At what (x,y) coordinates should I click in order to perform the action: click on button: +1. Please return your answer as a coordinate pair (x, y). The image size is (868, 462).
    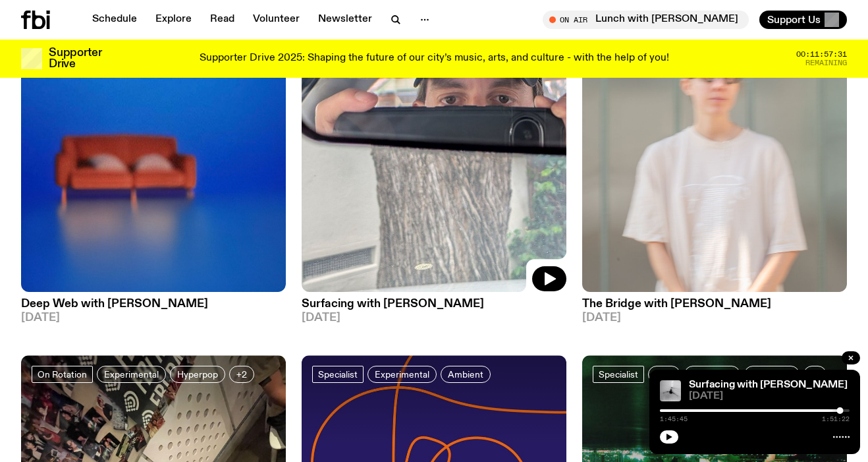
    Looking at the image, I should click on (815, 374).